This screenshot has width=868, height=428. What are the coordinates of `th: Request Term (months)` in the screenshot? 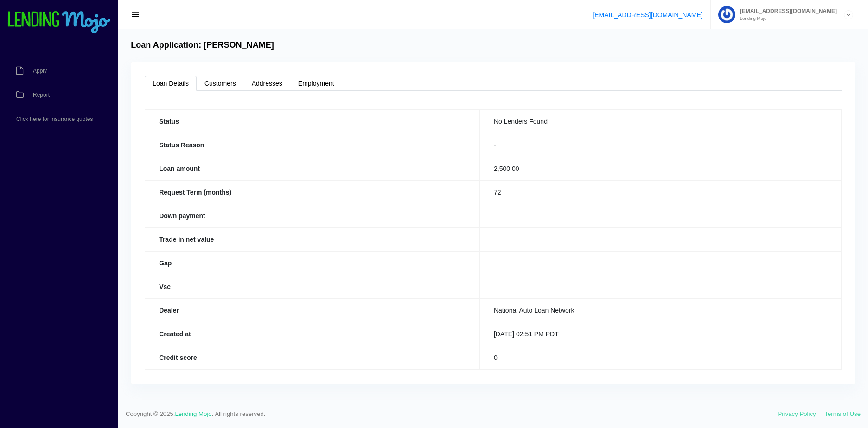 It's located at (313, 192).